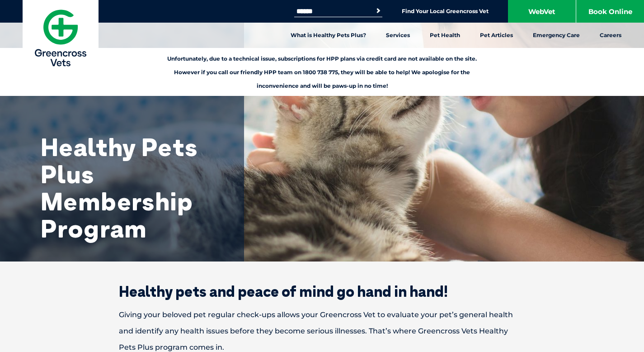  I want to click on a: Emergency Care, so click(557, 36).